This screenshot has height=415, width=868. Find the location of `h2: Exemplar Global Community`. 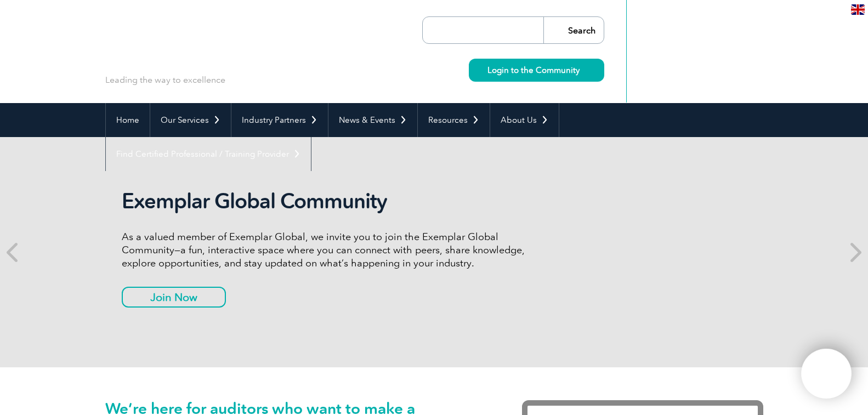

h2: Exemplar Global Community is located at coordinates (327, 201).